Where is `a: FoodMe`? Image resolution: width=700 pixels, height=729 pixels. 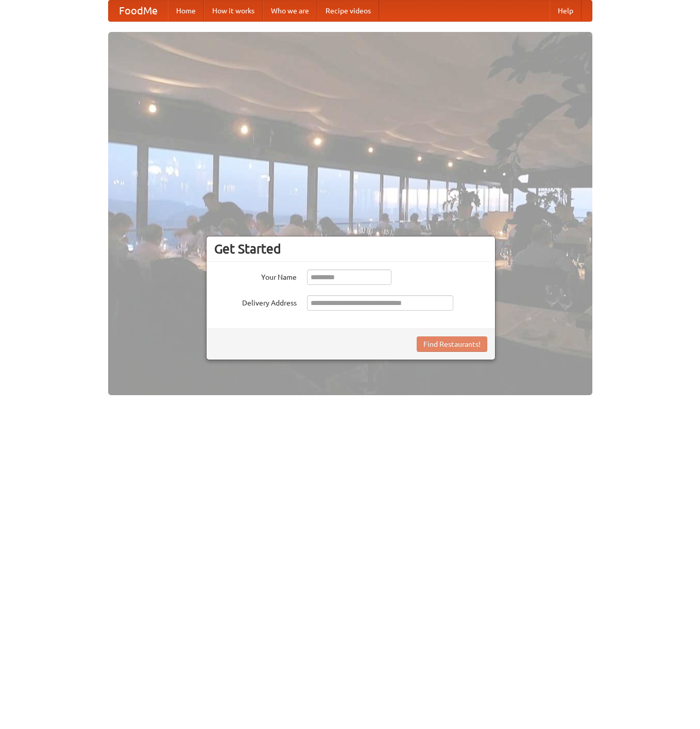
a: FoodMe is located at coordinates (138, 11).